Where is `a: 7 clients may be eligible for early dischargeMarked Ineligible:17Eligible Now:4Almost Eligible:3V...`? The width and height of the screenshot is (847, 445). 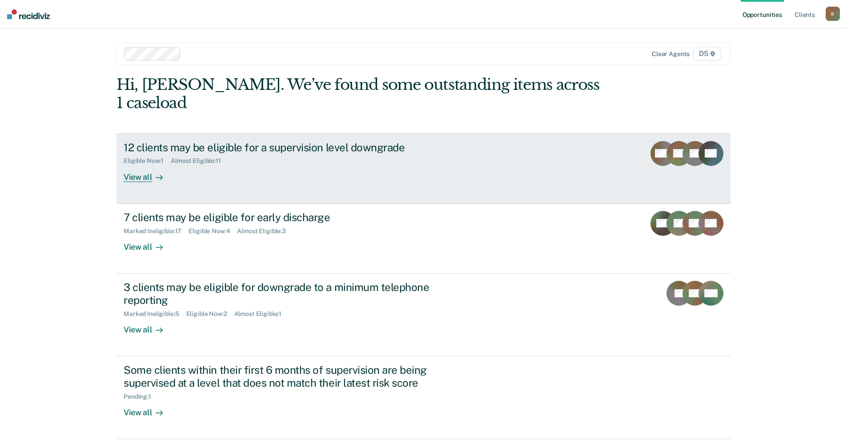 a: 7 clients may be eligible for early dischargeMarked Ineligible:17Eligible Now:4Almost Eligible:3V... is located at coordinates (423, 238).